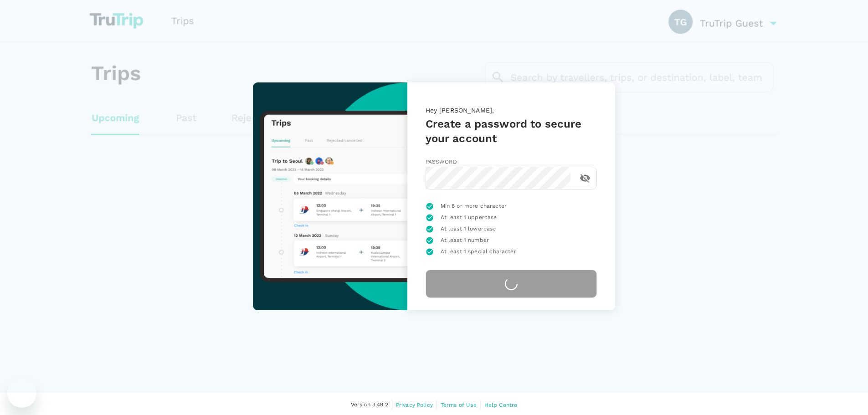 The width and height of the screenshot is (868, 415). What do you see at coordinates (501, 405) in the screenshot?
I see `span: Help Centre` at bounding box center [501, 405].